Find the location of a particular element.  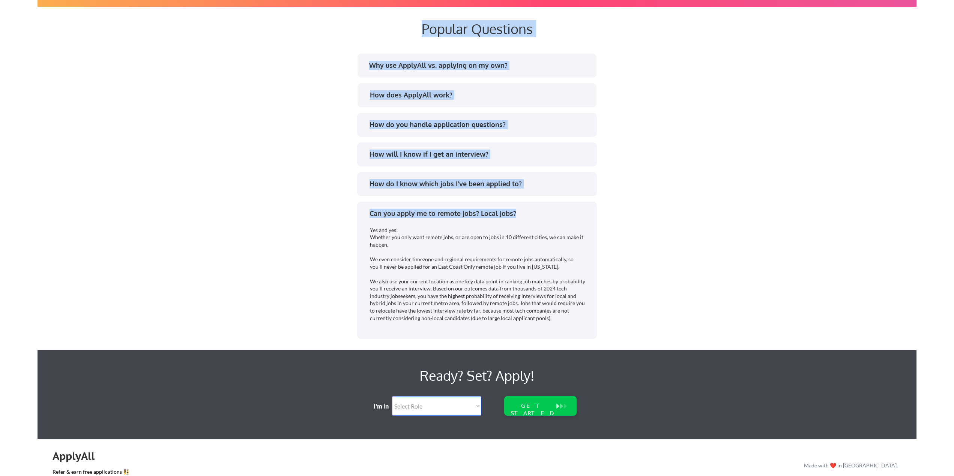

div: Popular Questions is located at coordinates (477, 28).